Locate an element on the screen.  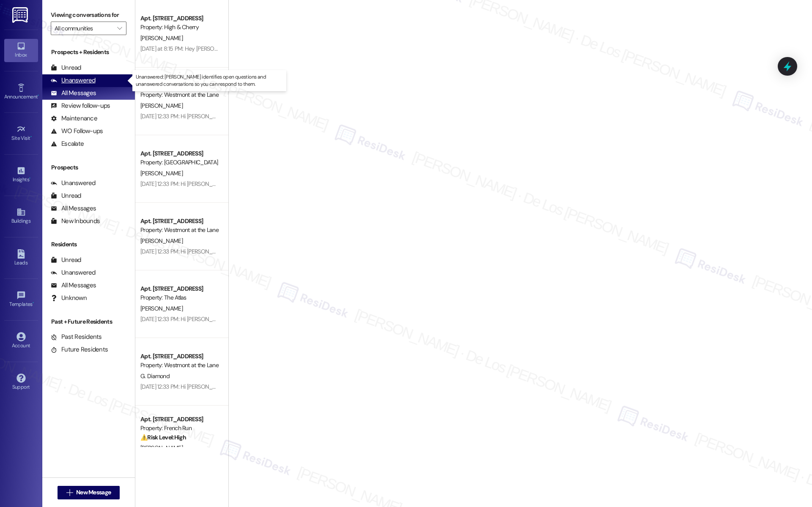
span: Open conversations by clicking on inboxes or use the New Message button is located at coordinates (520, 247).